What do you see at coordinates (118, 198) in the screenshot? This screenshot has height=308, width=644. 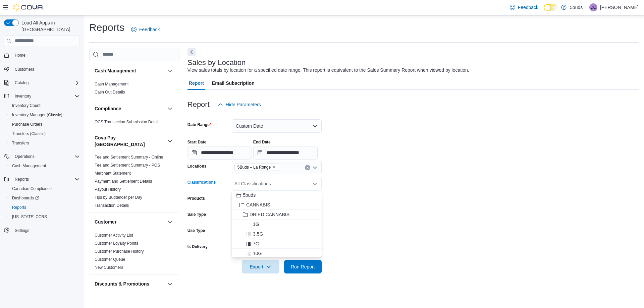 I see `a: Tips by Budtender per Day` at bounding box center [118, 198].